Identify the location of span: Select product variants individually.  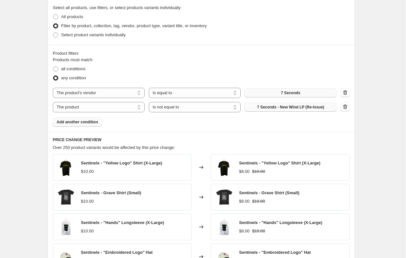
(93, 35).